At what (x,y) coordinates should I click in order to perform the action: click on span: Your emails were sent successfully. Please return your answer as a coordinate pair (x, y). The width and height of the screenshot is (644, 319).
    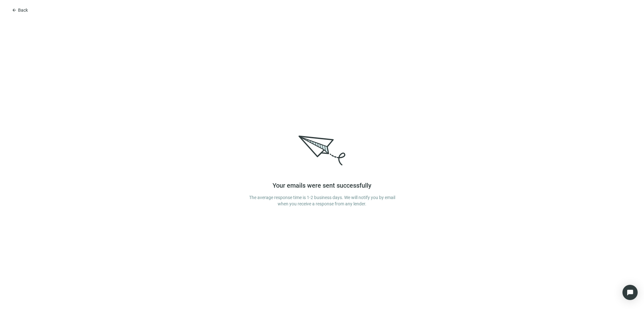
    Looking at the image, I should click on (322, 186).